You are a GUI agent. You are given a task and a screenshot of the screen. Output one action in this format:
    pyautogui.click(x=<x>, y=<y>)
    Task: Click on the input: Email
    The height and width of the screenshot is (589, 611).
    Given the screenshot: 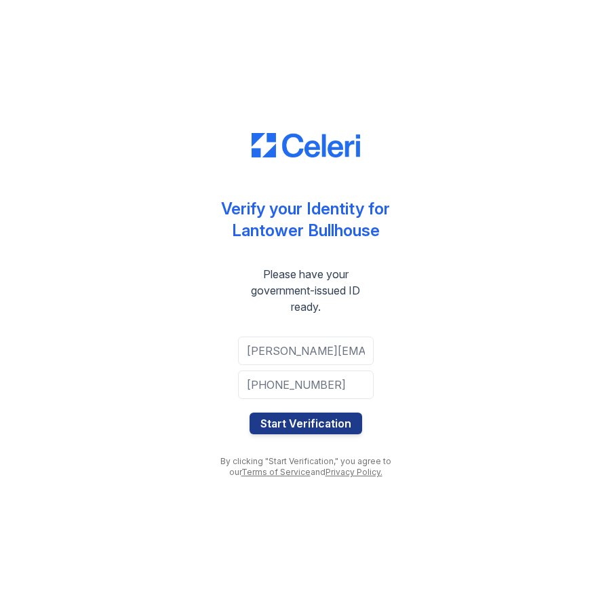 What is the action you would take?
    pyautogui.click(x=306, y=351)
    